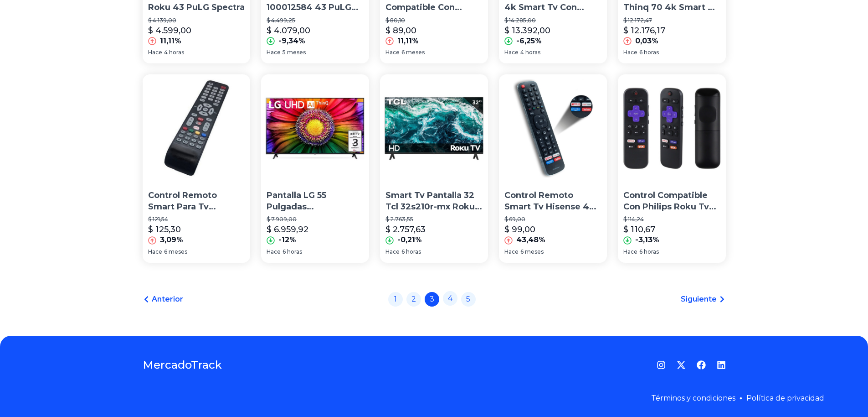  I want to click on p: Control Remoto Smart Para Tv Pioneer, so click(196, 201).